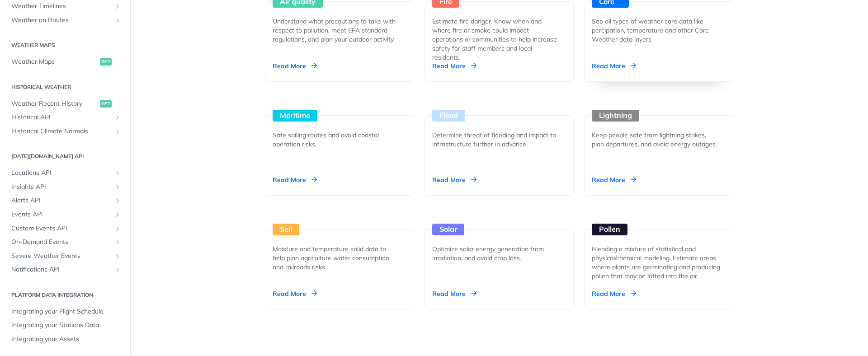 The height and width of the screenshot is (356, 868). What do you see at coordinates (66, 339) in the screenshot?
I see `span: Integrating your Assets` at bounding box center [66, 339].